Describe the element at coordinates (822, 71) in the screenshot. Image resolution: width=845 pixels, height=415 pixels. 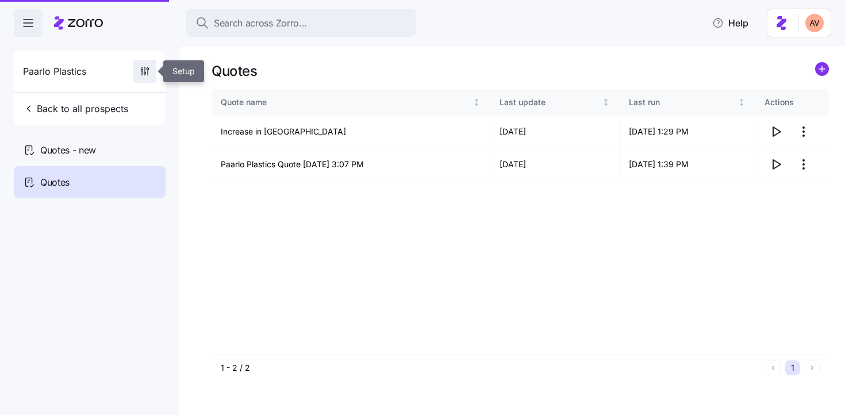
I see `a: add icon` at that location.